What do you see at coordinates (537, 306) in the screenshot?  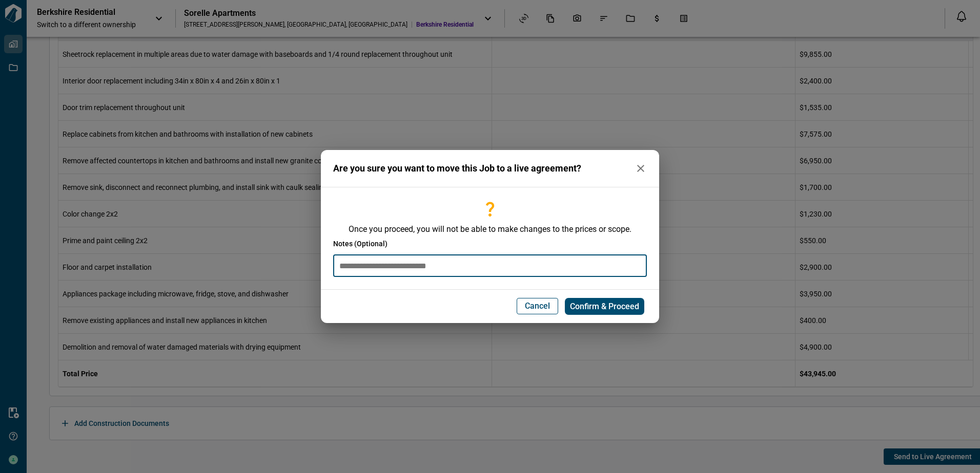 I see `span: Cancel` at bounding box center [537, 306].